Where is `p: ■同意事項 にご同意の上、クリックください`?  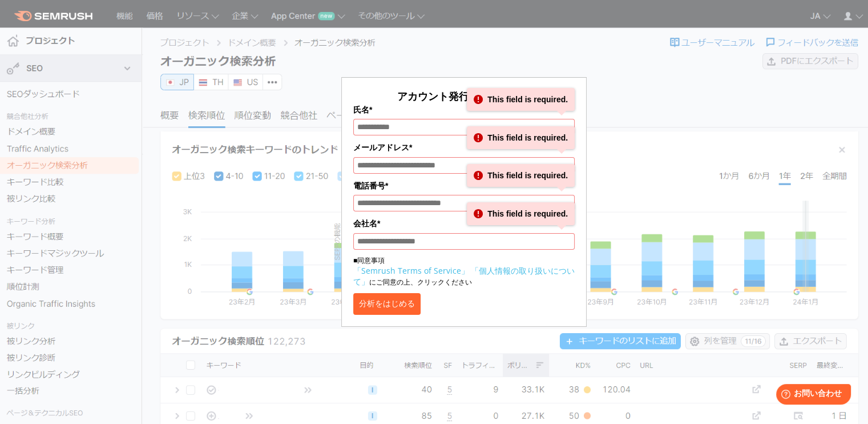 p: ■同意事項 にご同意の上、クリックください is located at coordinates (464, 271).